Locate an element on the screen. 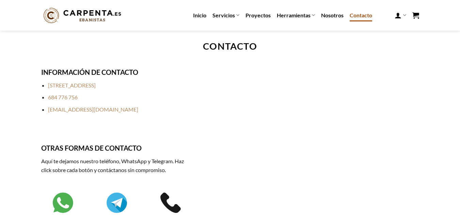 This screenshot has height=218, width=460. a: Contacto is located at coordinates (361, 15).